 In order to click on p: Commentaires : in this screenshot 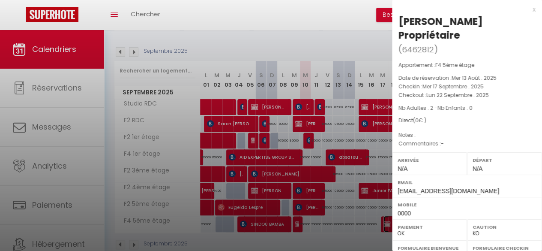, I will do `click(467, 143)`.